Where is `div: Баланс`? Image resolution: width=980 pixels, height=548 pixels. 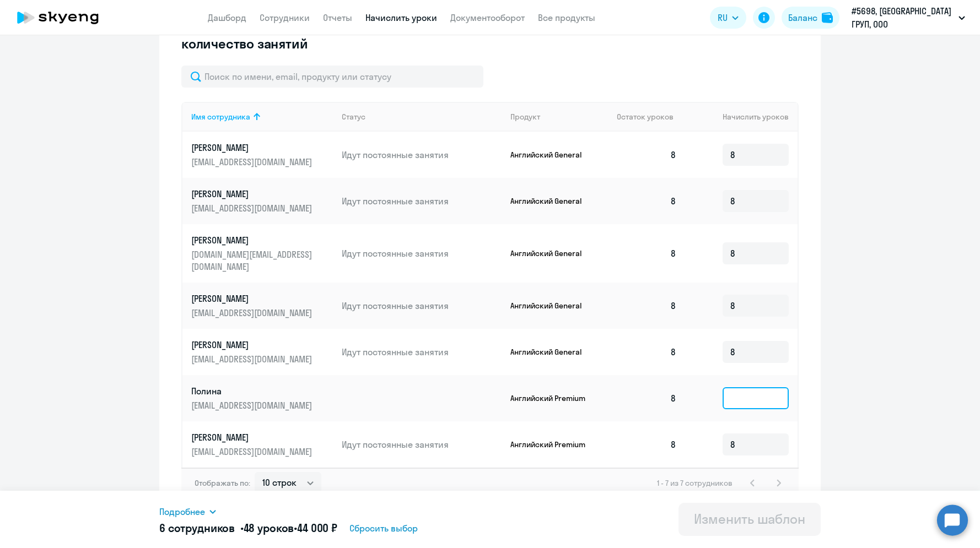 div: Баланс is located at coordinates (802, 17).